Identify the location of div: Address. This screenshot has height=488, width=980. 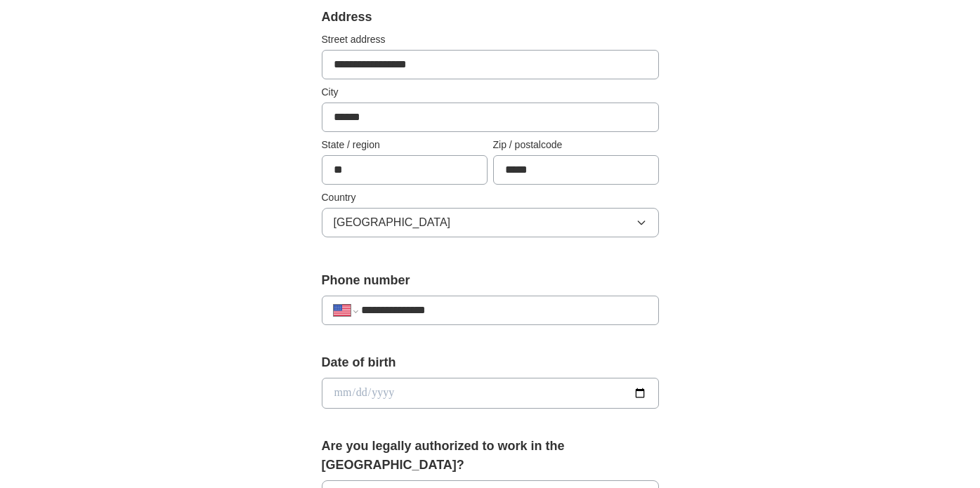
(491, 17).